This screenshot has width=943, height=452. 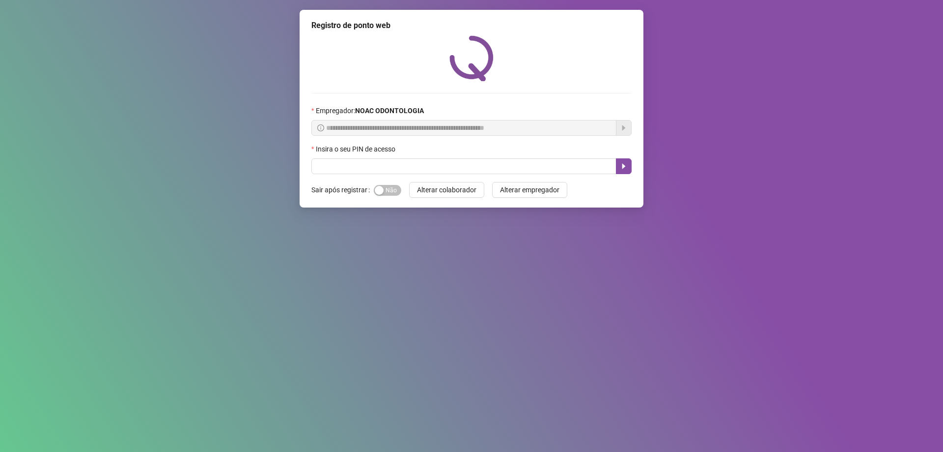 What do you see at coordinates (472, 58) in the screenshot?
I see `img: QRPoint` at bounding box center [472, 58].